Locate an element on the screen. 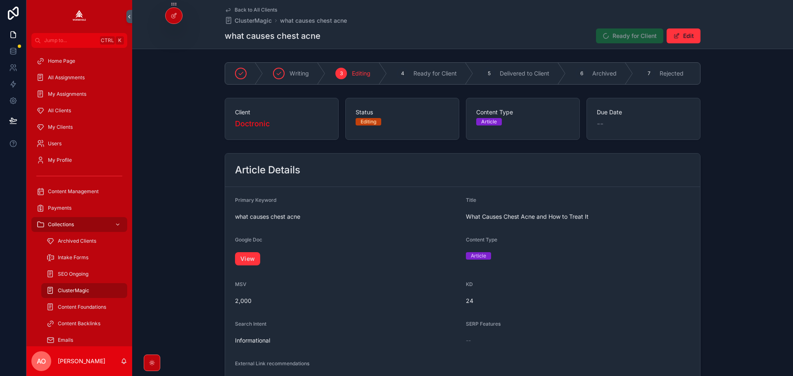 The width and height of the screenshot is (793, 376). span: All Clients is located at coordinates (59, 111).